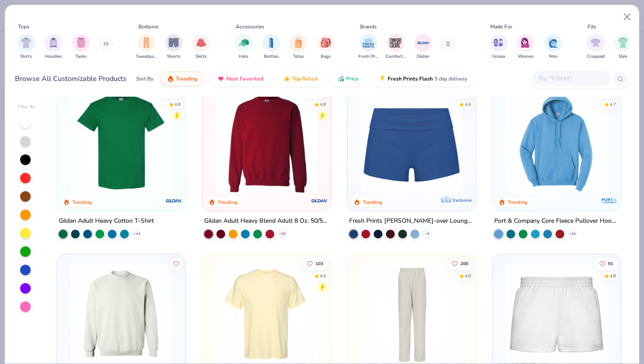 Image resolution: width=644 pixels, height=364 pixels. What do you see at coordinates (595, 47) in the screenshot?
I see `div: filter for Cropped` at bounding box center [595, 47].